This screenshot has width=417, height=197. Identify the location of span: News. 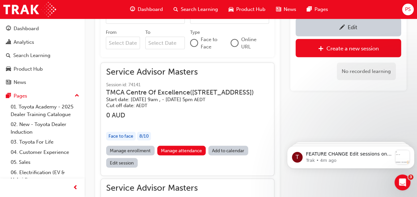
(290, 9).